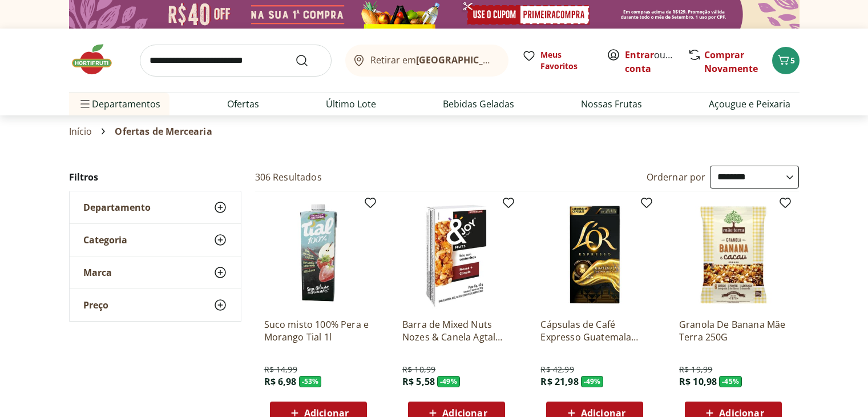  Describe the element at coordinates (281, 370) in the screenshot. I see `span: R$ 14,99` at that location.